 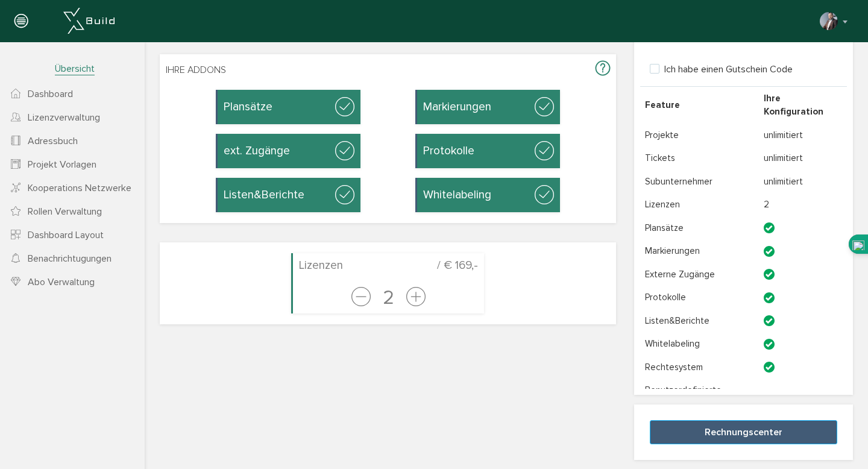 I want to click on h4: Lizenzen, so click(x=388, y=265).